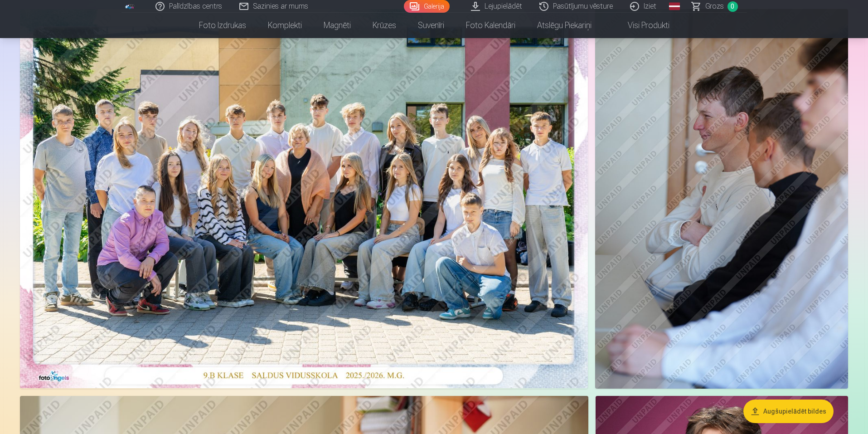 This screenshot has height=434, width=868. I want to click on a: Magnēti, so click(337, 25).